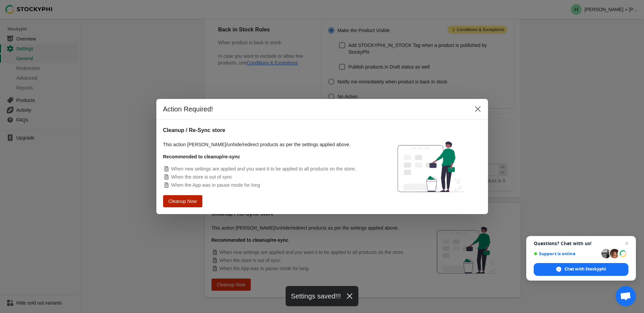  Describe the element at coordinates (581, 244) in the screenshot. I see `span: Questions? Chat with us!` at that location.